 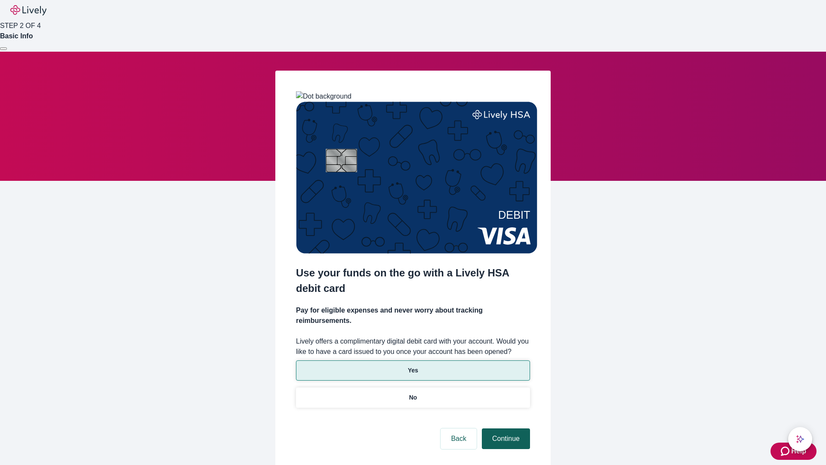 What do you see at coordinates (413, 397) in the screenshot?
I see `p: No` at bounding box center [413, 397].